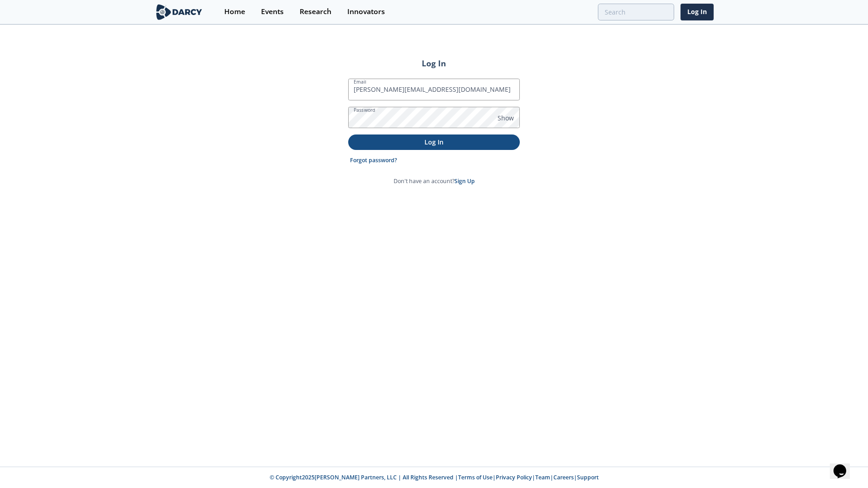 The image size is (868, 488). What do you see at coordinates (434, 63) in the screenshot?
I see `h2: Log In` at bounding box center [434, 63].